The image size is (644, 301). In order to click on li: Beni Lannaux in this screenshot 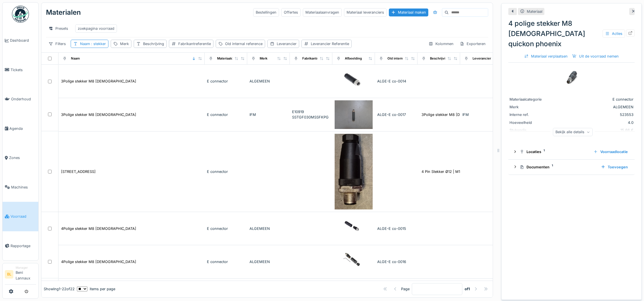, I will do `click(26, 274)`.